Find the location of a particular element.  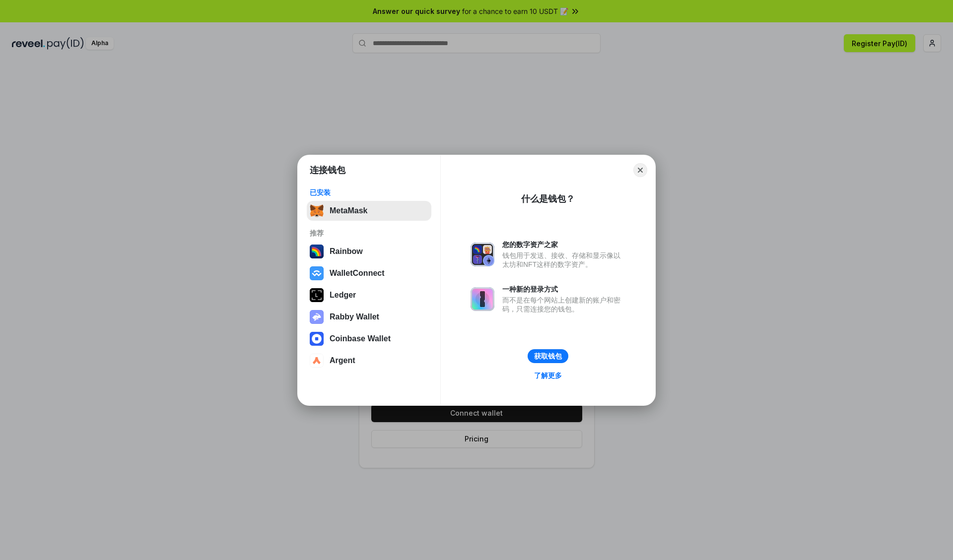

button: 获取钱包 is located at coordinates (548, 356).